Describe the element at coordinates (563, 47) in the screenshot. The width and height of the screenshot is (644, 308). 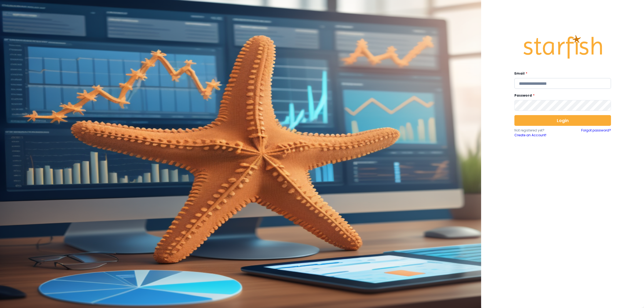
I see `img: Logo.42cb71d561138c82c4ab.png` at that location.